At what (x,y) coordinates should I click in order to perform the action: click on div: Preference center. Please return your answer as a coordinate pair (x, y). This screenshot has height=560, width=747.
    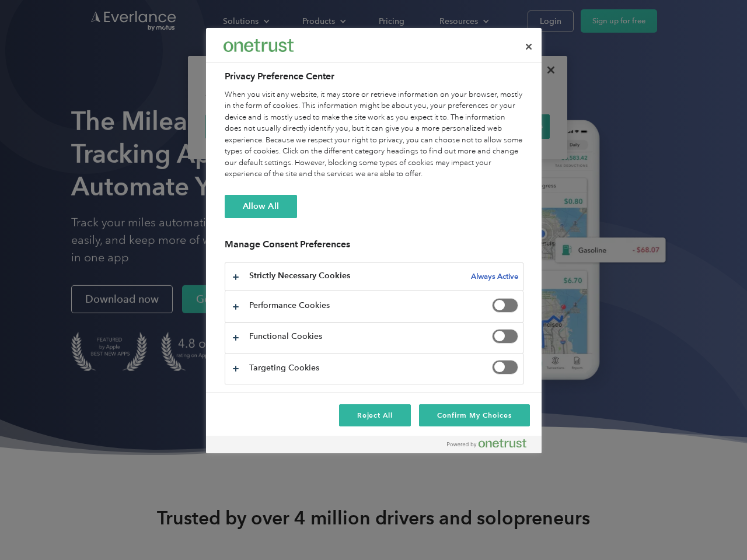
    Looking at the image, I should click on (374, 240).